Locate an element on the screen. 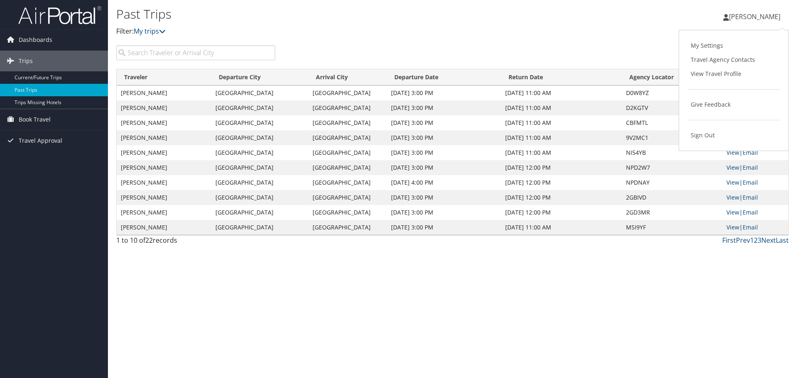 The width and height of the screenshot is (797, 378). th: Arrival City: activate to sort column ascending is located at coordinates (347, 77).